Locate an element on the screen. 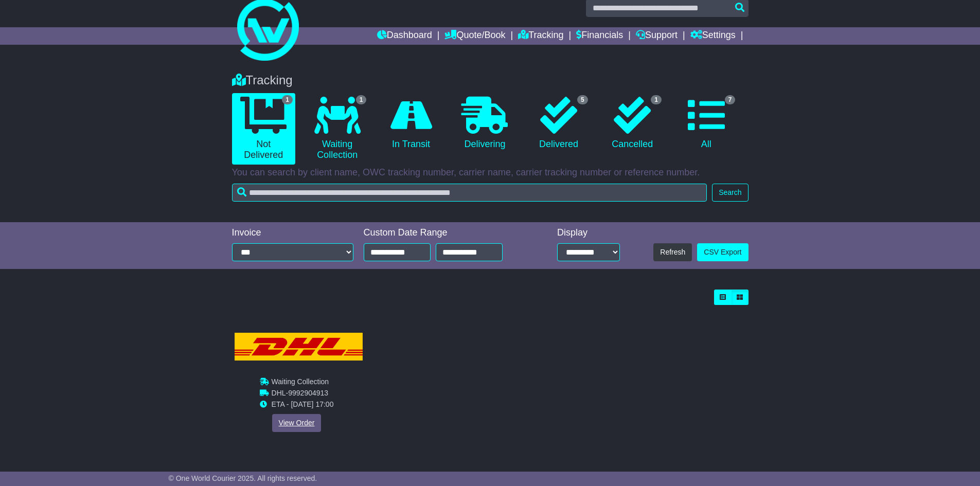  a: Quote/Book is located at coordinates (475, 36).